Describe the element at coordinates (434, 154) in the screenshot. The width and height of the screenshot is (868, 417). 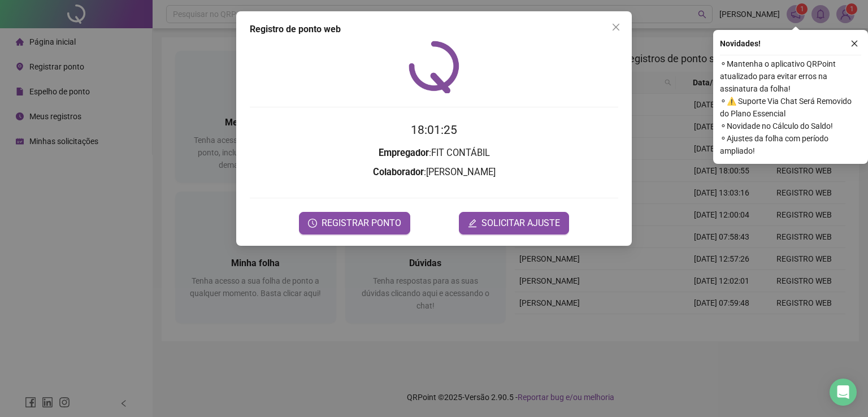
I see `h3: : FIT CONTÁBIL` at that location.